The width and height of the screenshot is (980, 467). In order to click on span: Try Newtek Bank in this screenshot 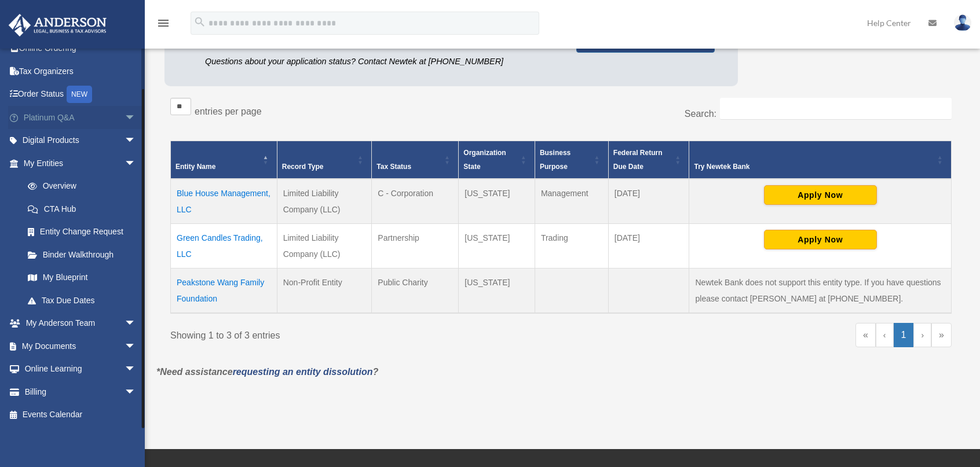, I will do `click(813, 167)`.